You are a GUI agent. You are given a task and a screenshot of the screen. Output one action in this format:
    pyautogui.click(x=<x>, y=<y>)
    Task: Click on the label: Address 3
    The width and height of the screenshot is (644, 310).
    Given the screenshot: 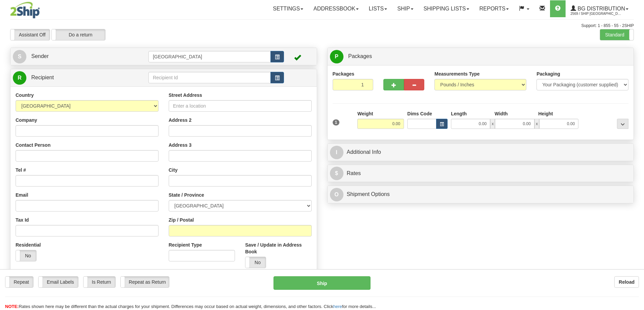 What is the action you would take?
    pyautogui.click(x=180, y=145)
    